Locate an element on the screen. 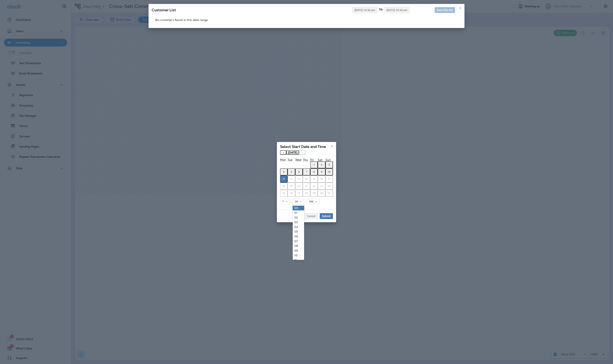 This screenshot has height=364, width=613. div: Select Start Date and Time is located at coordinates (307, 146).